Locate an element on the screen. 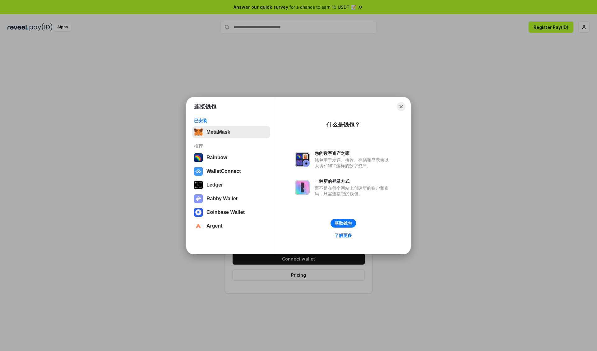 This screenshot has height=351, width=597. button: Rainbow is located at coordinates (231, 158).